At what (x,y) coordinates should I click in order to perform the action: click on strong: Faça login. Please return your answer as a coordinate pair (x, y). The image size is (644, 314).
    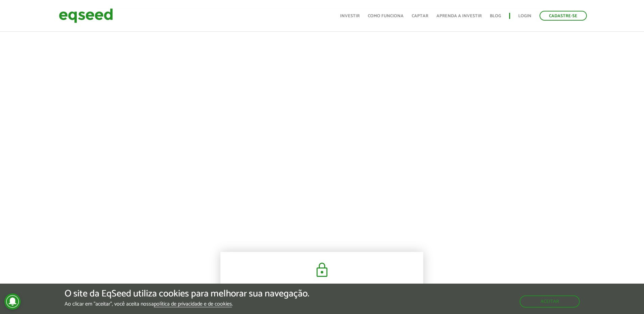
    Looking at the image, I should click on (269, 287).